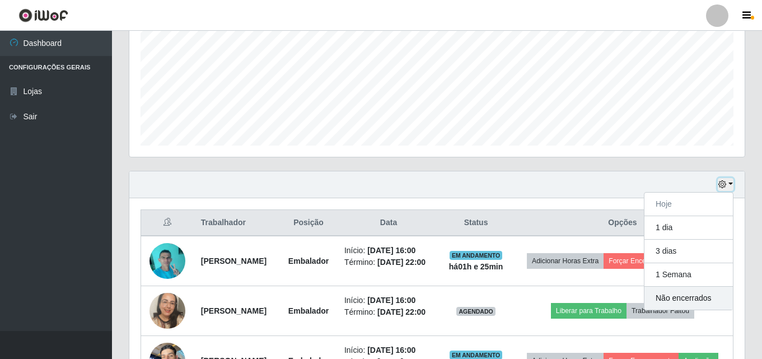  I want to click on span: EM ANDAMENTO, so click(476, 255).